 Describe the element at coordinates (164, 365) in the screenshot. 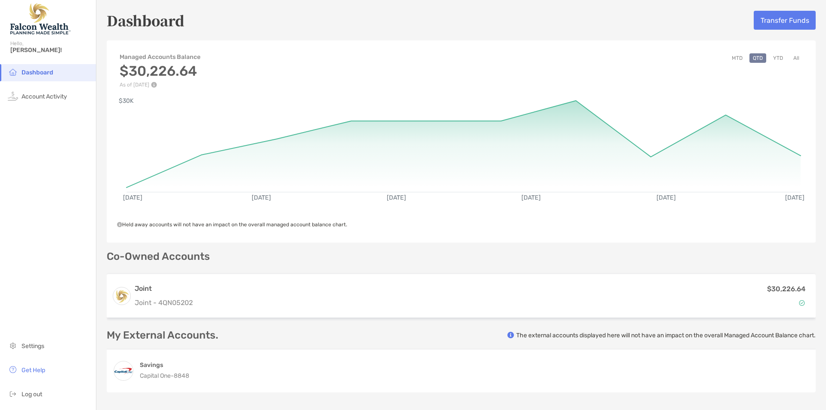

I see `h4: Savings` at that location.